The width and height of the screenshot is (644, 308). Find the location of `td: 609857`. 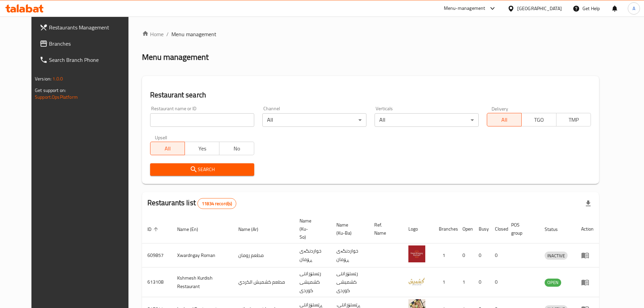

td: 609857 is located at coordinates (157, 255).